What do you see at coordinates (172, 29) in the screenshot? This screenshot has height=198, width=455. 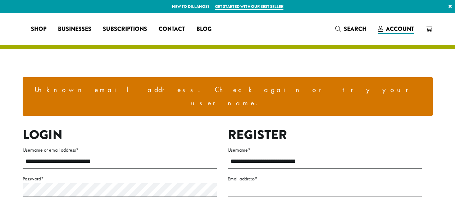 I see `span: Contact` at bounding box center [172, 29].